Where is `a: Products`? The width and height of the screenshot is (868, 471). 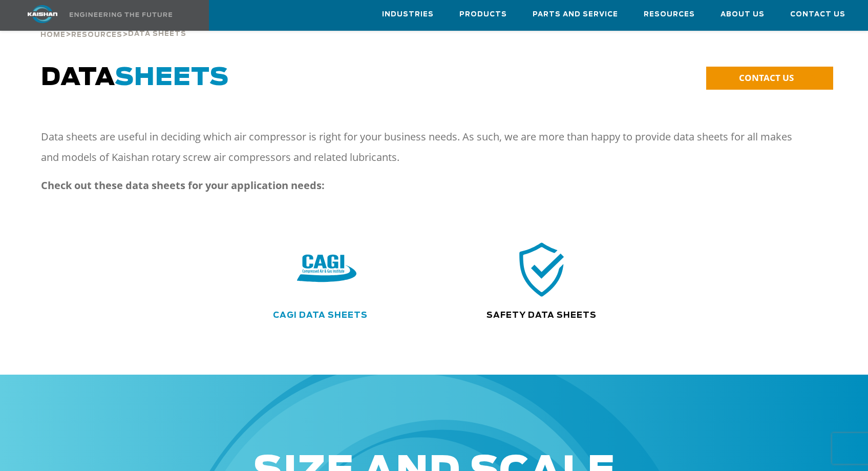 a: Products is located at coordinates (483, 15).